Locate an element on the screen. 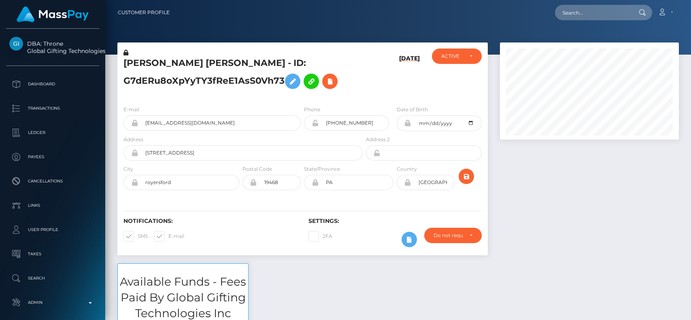 The width and height of the screenshot is (691, 320). a: Payees is located at coordinates (53, 157).